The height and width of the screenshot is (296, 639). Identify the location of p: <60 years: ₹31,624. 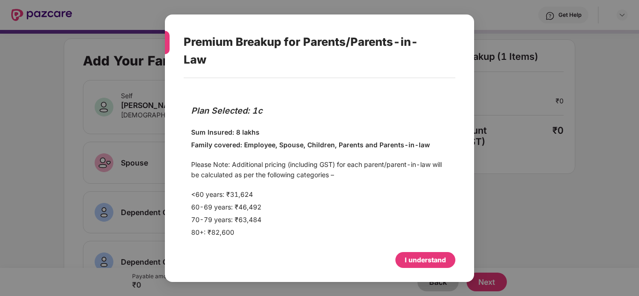
(319, 194).